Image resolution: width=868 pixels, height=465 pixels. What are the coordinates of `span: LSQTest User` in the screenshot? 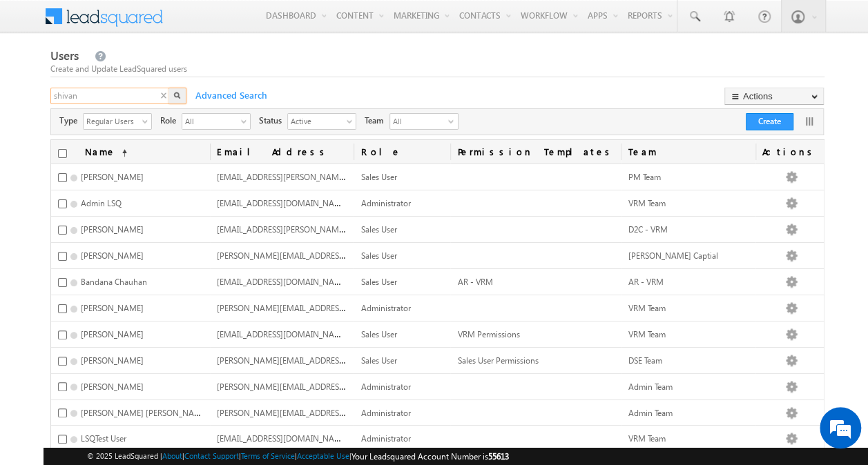 It's located at (104, 438).